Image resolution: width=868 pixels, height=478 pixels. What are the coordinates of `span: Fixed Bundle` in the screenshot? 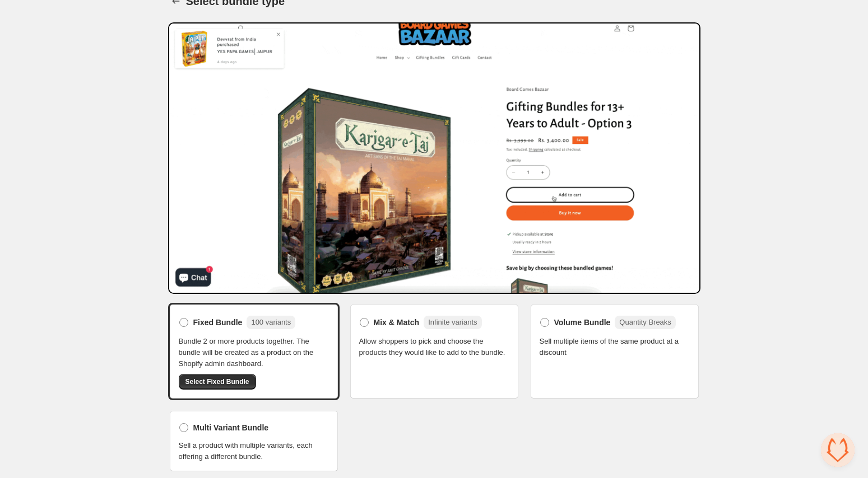 It's located at (218, 322).